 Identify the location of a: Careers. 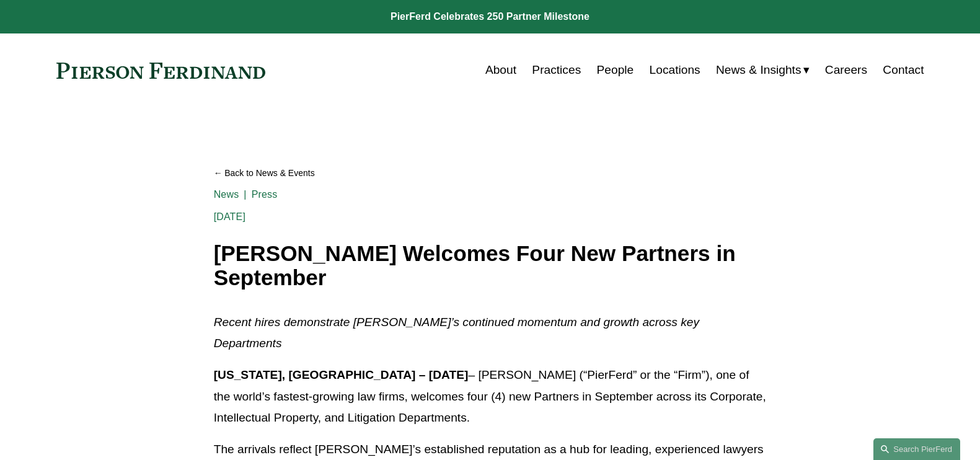
(846, 70).